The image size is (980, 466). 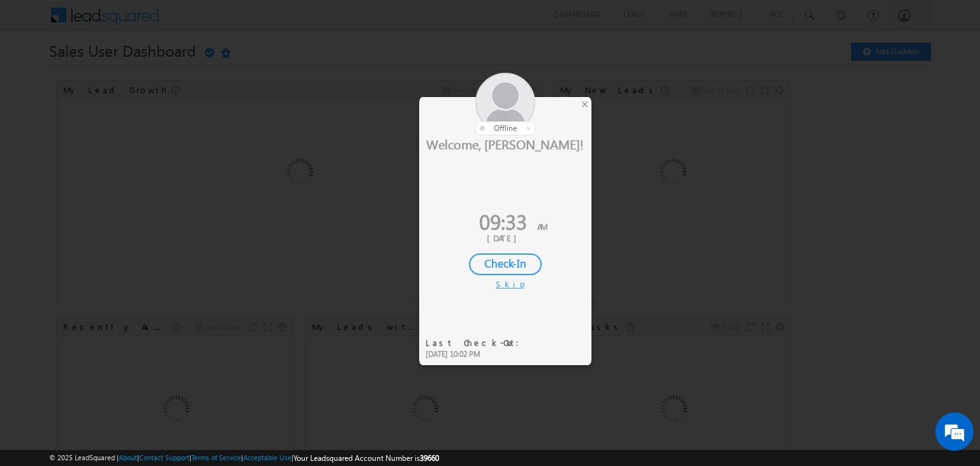 What do you see at coordinates (505, 127) in the screenshot?
I see `span: offline` at bounding box center [505, 127].